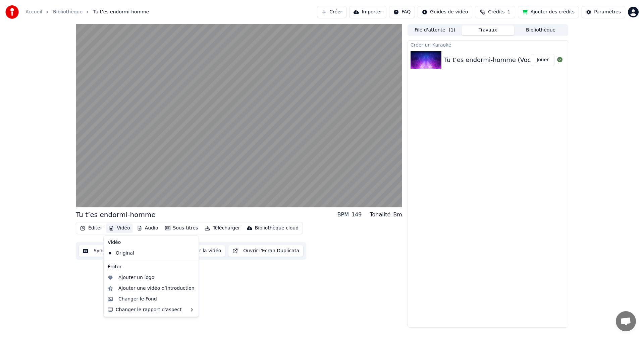  I want to click on button: Ajouter des crédits, so click(548, 12).